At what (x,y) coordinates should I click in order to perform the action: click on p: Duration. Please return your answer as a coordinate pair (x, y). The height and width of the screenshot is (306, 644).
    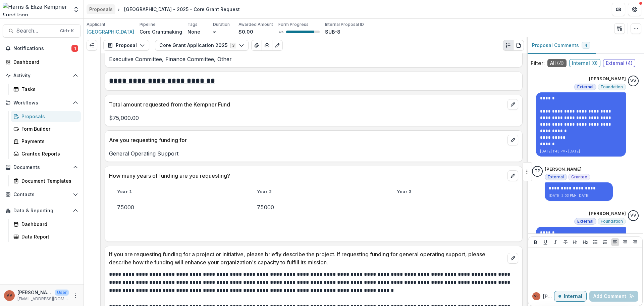
    Looking at the image, I should click on (221, 25).